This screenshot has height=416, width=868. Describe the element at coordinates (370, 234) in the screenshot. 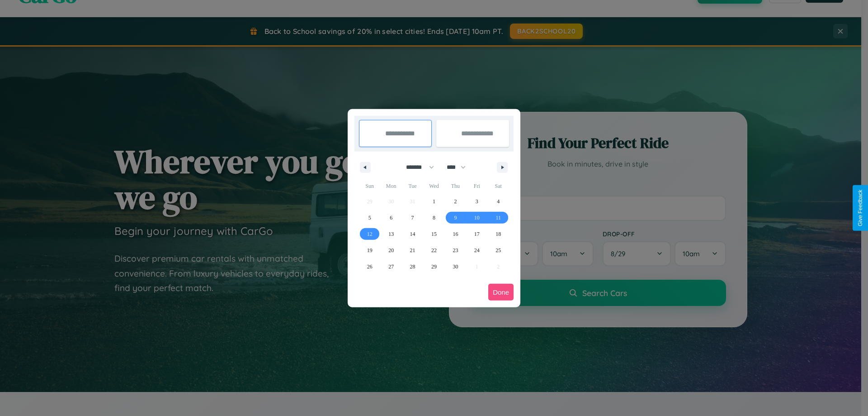

I see `span: 12` at that location.